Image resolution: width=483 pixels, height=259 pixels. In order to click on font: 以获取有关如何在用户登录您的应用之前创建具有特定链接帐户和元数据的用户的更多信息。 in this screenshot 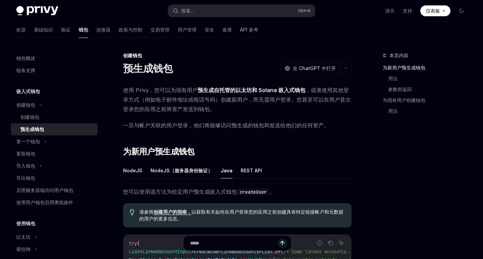, I will do `click(241, 215)`.